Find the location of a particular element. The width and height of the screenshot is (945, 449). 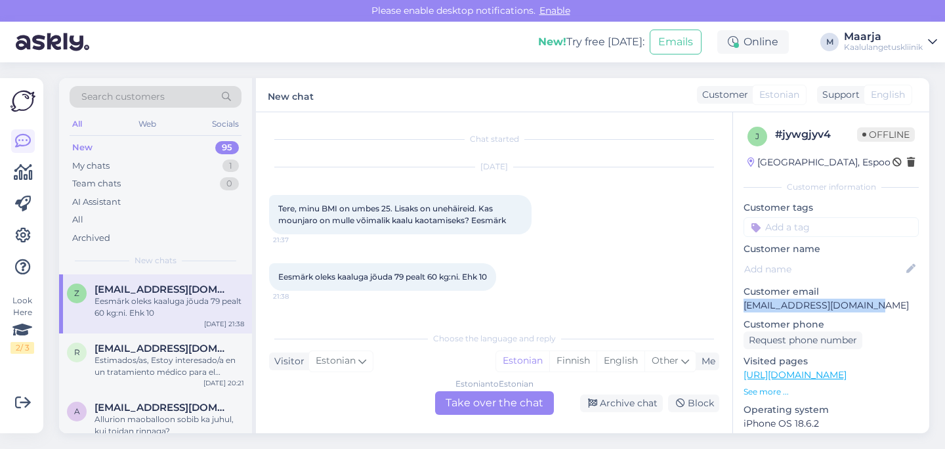

div: Support is located at coordinates (838, 94).